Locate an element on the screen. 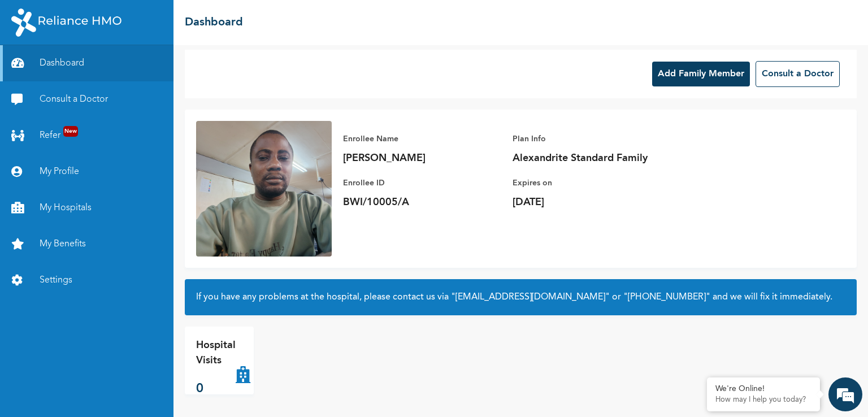 The height and width of the screenshot is (417, 868). button: Consult a Doctor is located at coordinates (797, 74).